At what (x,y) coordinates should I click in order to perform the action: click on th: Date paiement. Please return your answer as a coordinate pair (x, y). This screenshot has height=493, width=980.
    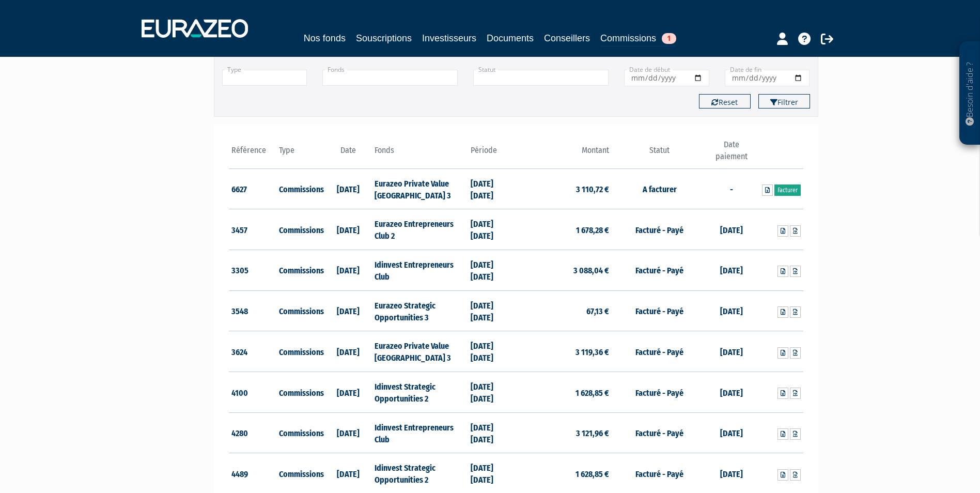
    Looking at the image, I should click on (731, 154).